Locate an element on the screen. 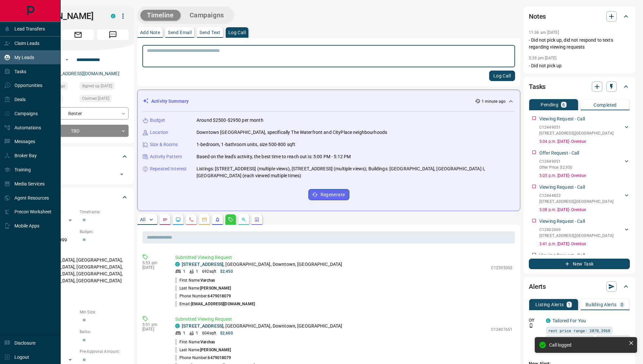 The width and height of the screenshot is (643, 364). p: - Did not pick up is located at coordinates (579, 65).